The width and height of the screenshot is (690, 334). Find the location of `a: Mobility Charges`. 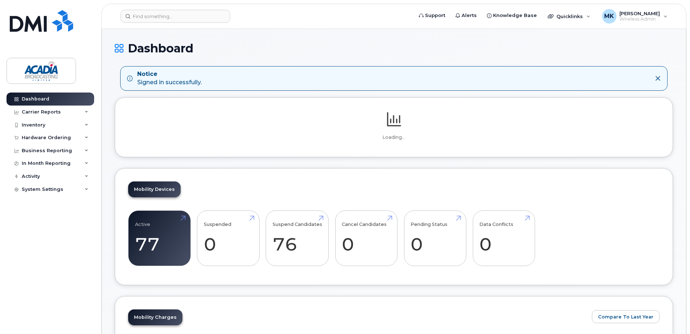

a: Mobility Charges is located at coordinates (155, 318).